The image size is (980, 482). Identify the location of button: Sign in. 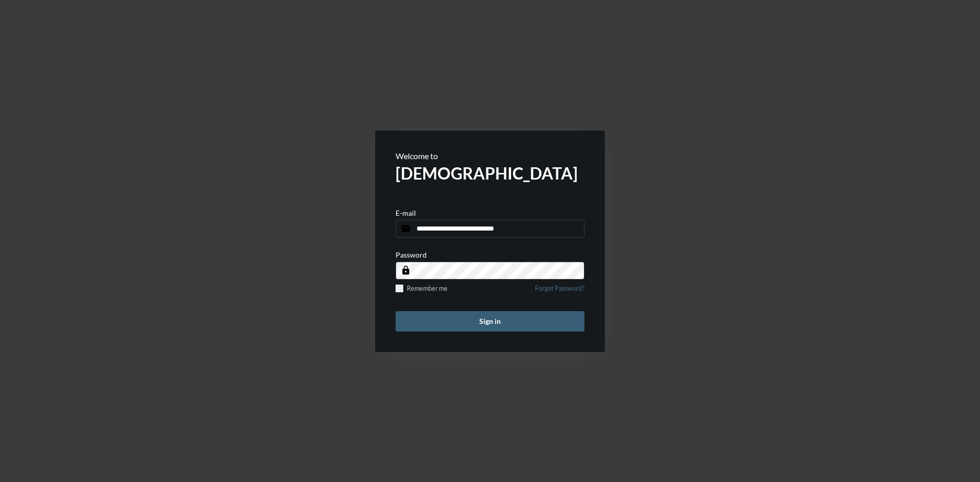
(490, 321).